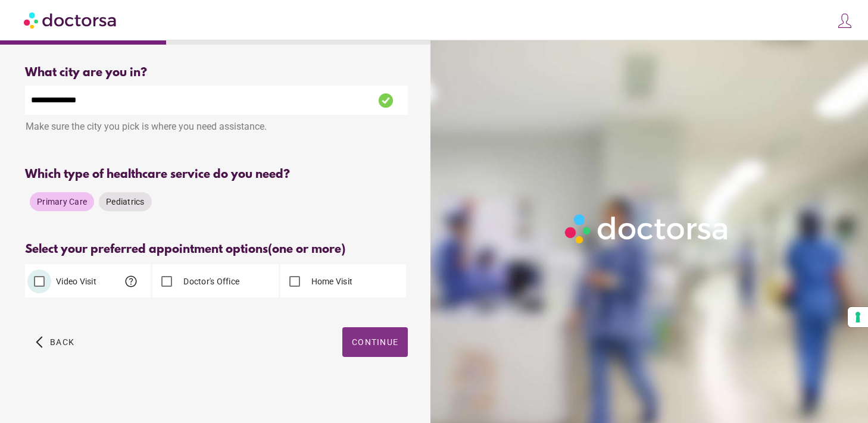  Describe the element at coordinates (71, 20) in the screenshot. I see `img: Doctorsa.com` at that location.